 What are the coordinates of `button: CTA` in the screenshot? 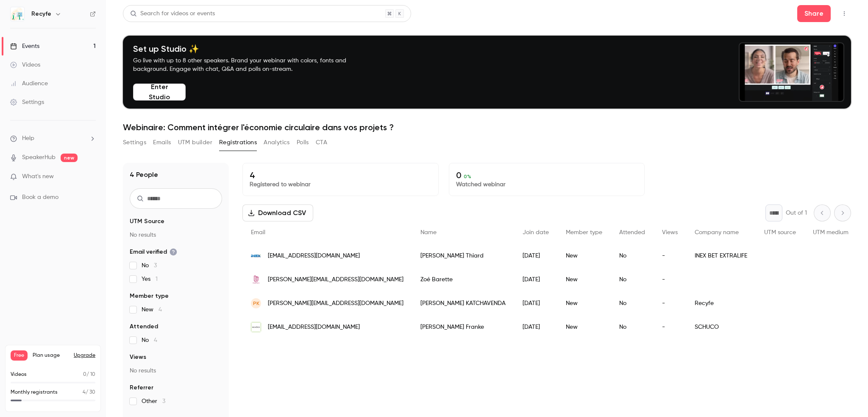 It's located at (321, 143).